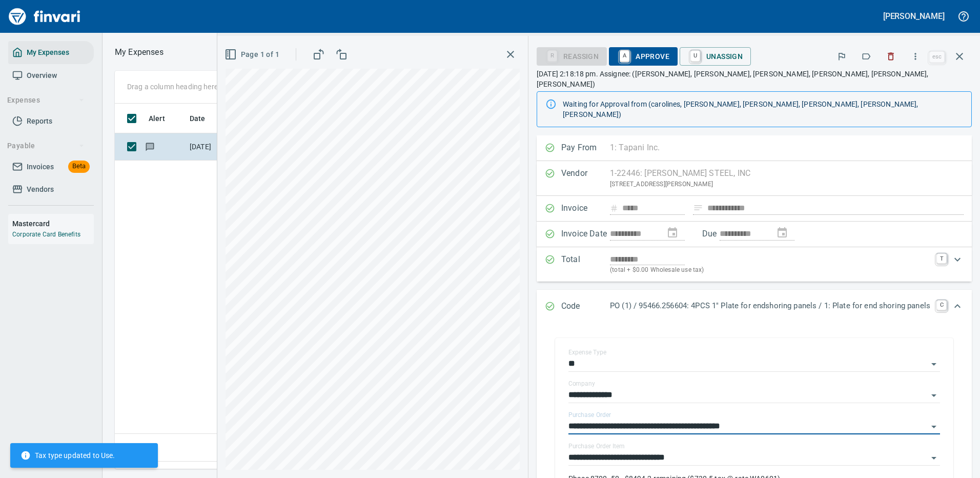  Describe the element at coordinates (582, 384) in the screenshot. I see `label: Company` at that location.